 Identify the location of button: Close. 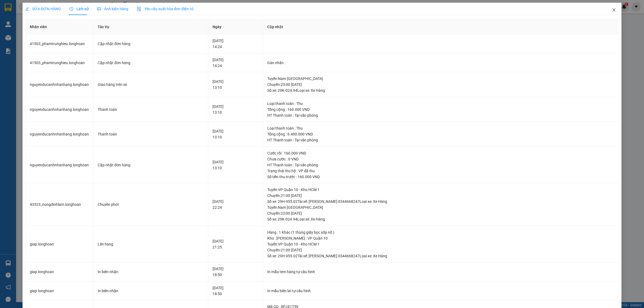
(614, 10).